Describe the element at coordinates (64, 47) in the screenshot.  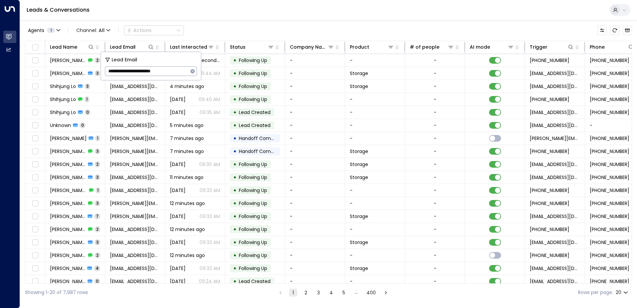
I see `div: Lead Name` at that location.